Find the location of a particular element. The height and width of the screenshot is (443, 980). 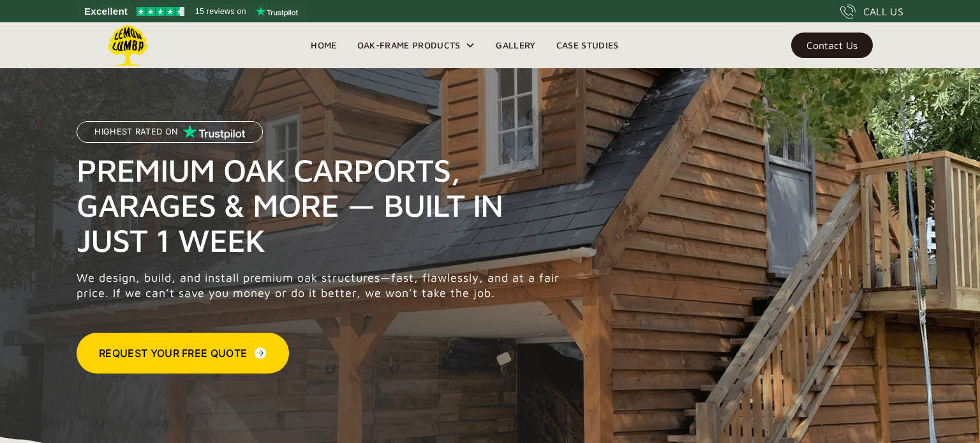

img: Trustpilot logo is located at coordinates (277, 11).